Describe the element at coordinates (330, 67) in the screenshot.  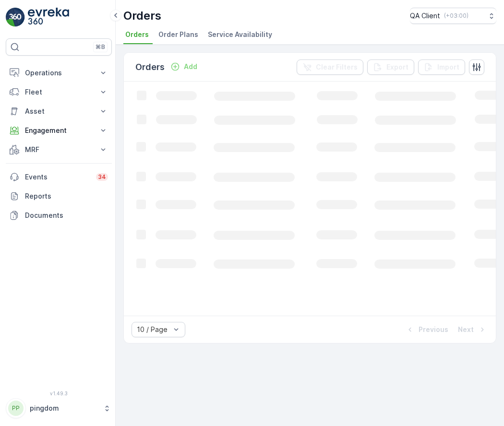
I see `button: Clear Filters` at that location.